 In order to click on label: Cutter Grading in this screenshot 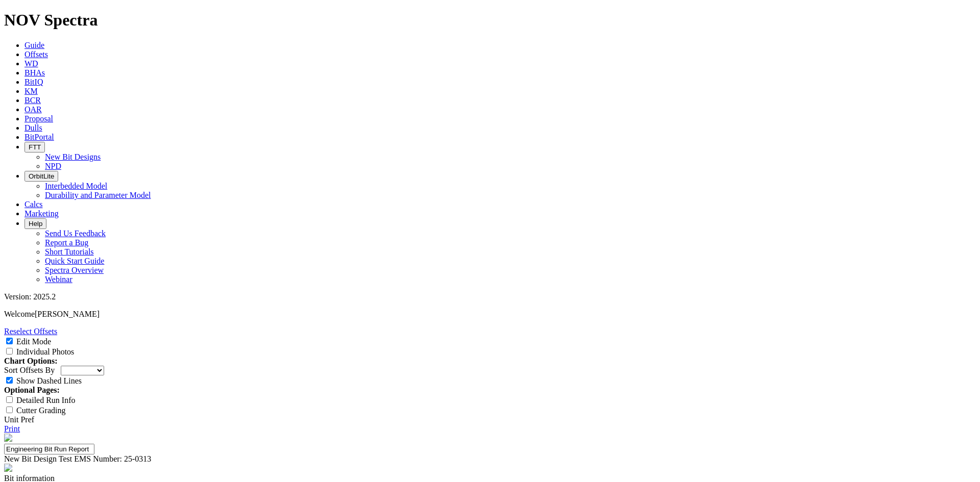, I will do `click(41, 410)`.